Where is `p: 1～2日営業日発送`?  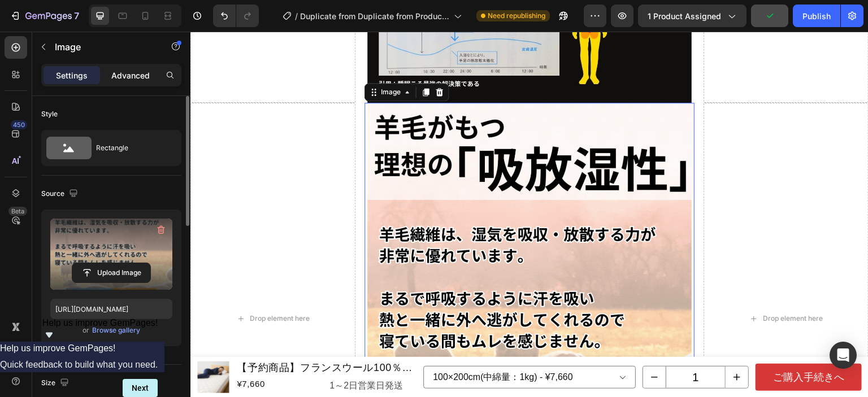
p: 1～2日営業日発送 is located at coordinates (181, 354).